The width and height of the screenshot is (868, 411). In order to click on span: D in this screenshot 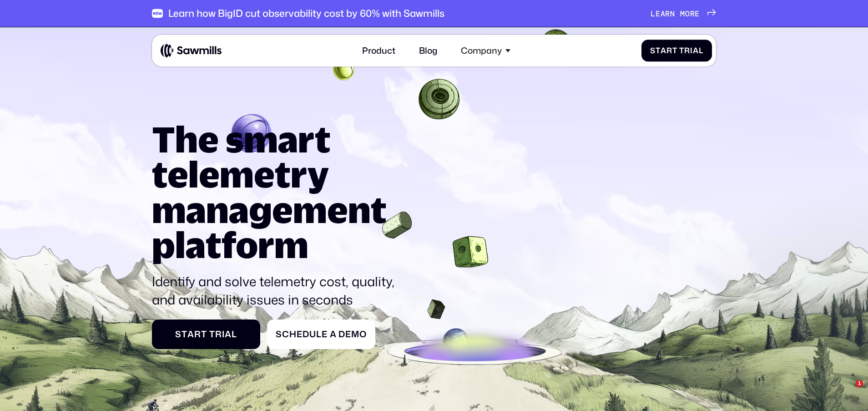, I will do `click(342, 334)`.